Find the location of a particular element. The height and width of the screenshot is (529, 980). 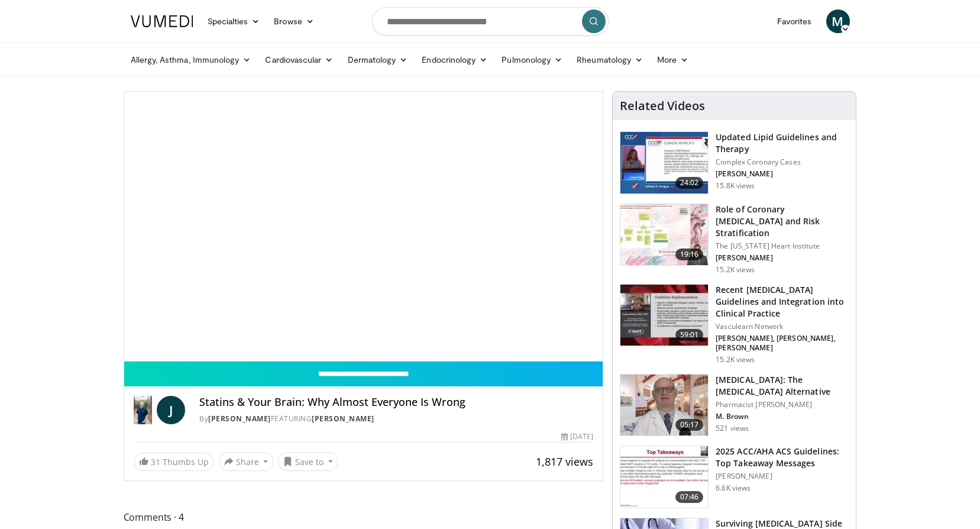

button: Save to is located at coordinates (308, 461).